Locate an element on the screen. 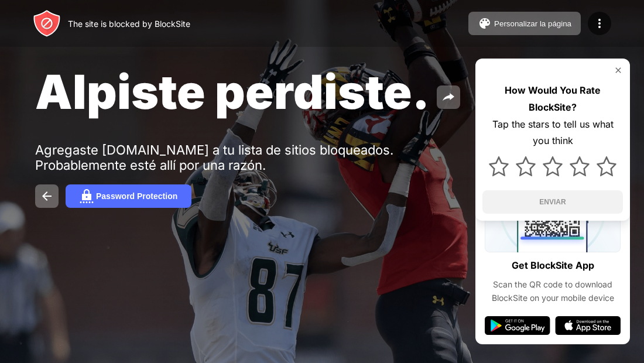 The image size is (644, 363). button: Password Protection is located at coordinates (128, 197).